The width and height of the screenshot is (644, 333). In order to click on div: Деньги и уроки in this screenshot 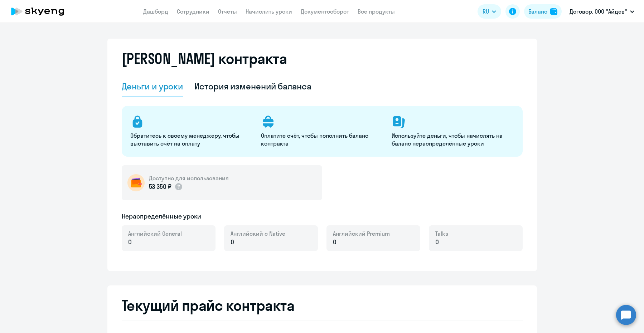, I will do `click(153, 86)`.